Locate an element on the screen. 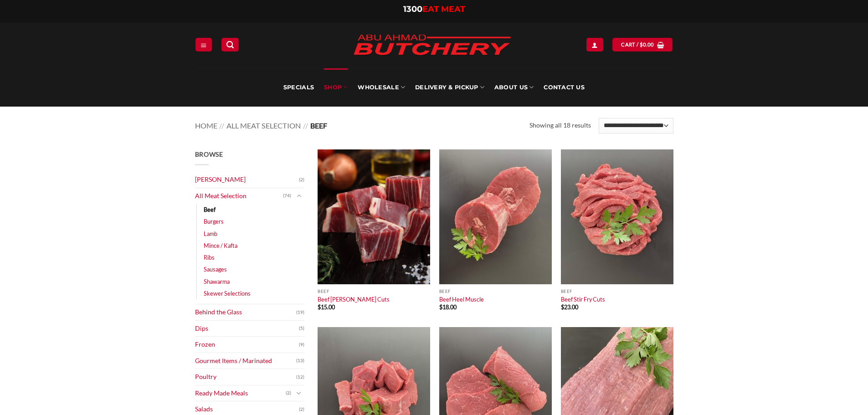 This screenshot has width=868, height=415. a: Specials is located at coordinates (298, 88).